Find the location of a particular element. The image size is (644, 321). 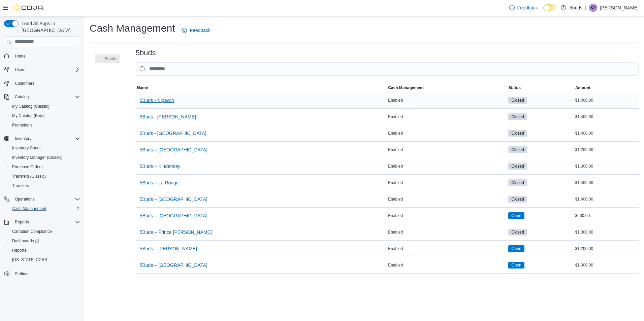

span: My Catalog (Classic) is located at coordinates (45, 107).